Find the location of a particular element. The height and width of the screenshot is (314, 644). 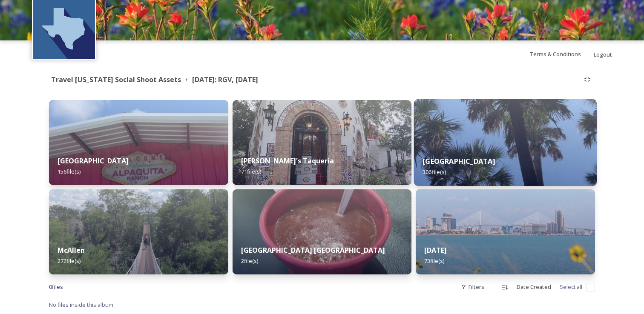

img: f8ca2abb-27b0-4393-a65b-be8591fc7e74.jpg is located at coordinates (505, 143).